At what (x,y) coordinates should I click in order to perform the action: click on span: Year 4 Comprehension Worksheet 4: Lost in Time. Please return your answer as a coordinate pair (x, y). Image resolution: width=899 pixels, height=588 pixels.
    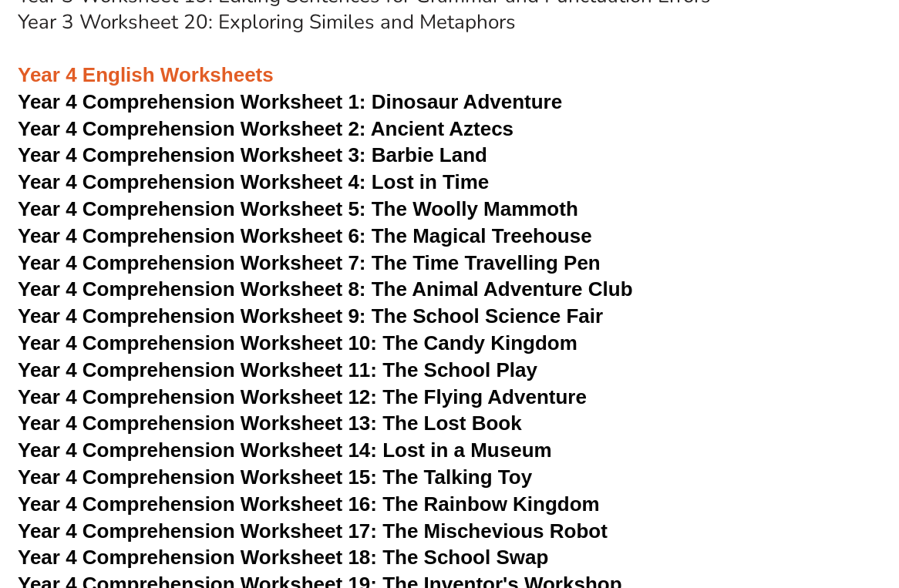
    Looking at the image, I should click on (252, 182).